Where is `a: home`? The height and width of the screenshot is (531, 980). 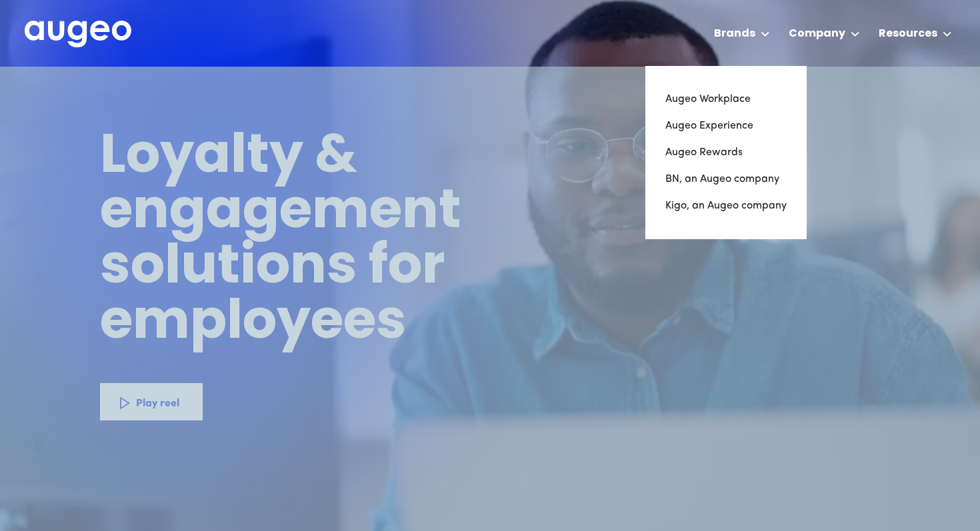
a: home is located at coordinates (78, 35).